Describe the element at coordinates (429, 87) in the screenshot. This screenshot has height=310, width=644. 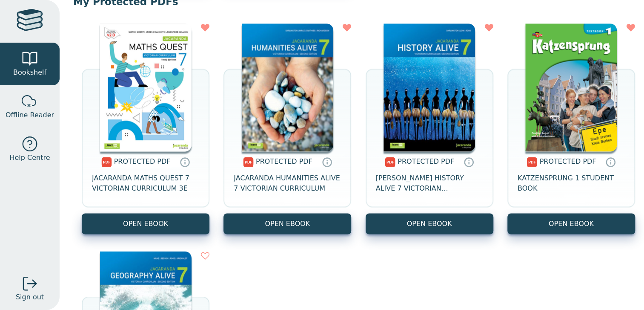
I see `img: 78563be7-e9e1-469a-b2c7-056ea7bdc294.png` at that location.